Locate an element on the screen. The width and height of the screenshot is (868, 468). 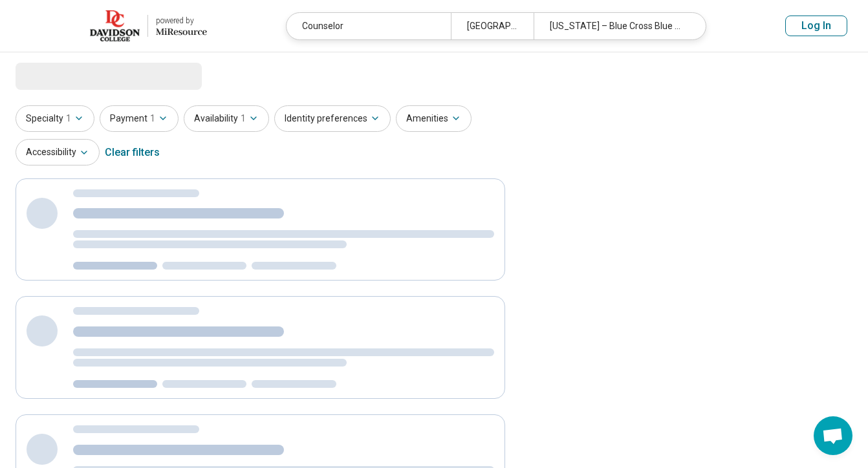
a: Davidson Collegepowered by is located at coordinates (114, 26).